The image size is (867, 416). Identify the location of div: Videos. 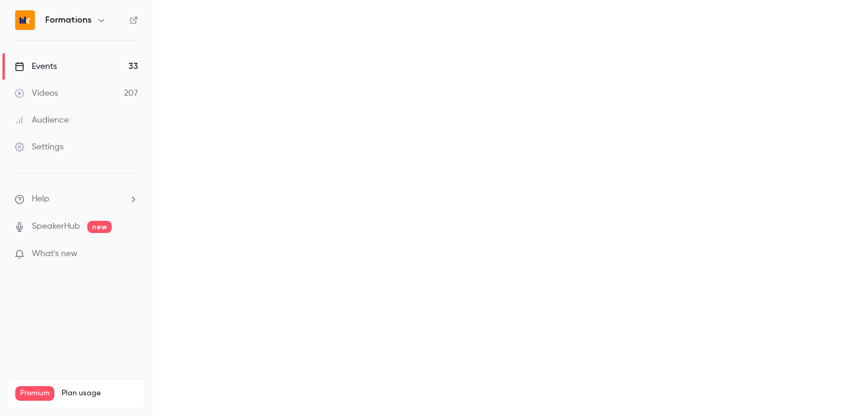
(36, 93).